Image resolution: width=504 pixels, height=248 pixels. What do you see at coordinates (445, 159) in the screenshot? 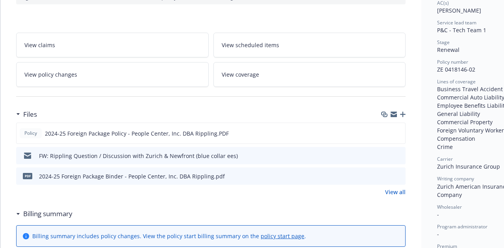
I see `span: Carrier` at bounding box center [445, 159].